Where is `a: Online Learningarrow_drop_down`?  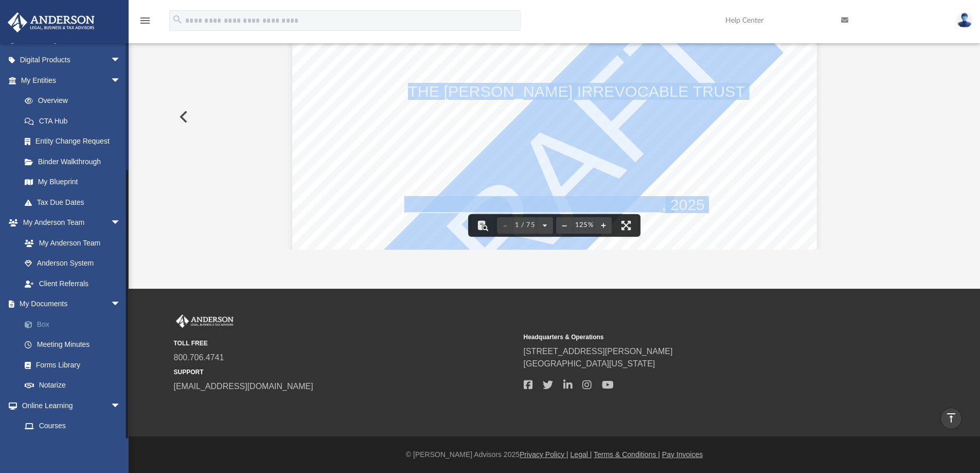 a: Online Learningarrow_drop_down is located at coordinates (69, 406).